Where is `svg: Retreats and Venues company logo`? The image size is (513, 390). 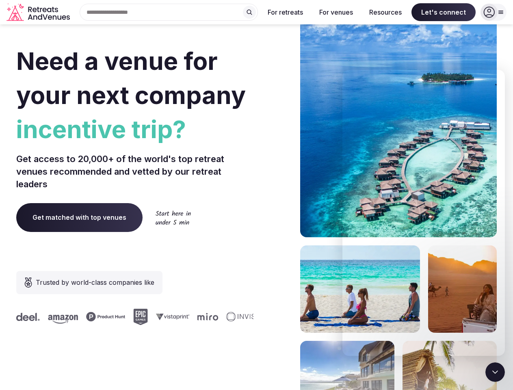 svg: Retreats and Venues company logo is located at coordinates (39, 12).